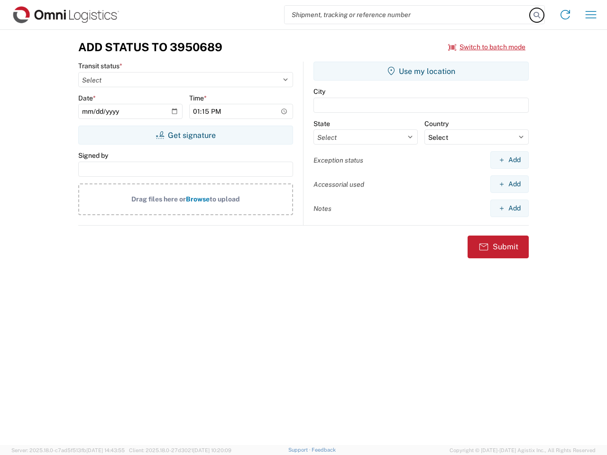 This screenshot has height=455, width=607. Describe the element at coordinates (323, 450) in the screenshot. I see `a: Feedback` at that location.